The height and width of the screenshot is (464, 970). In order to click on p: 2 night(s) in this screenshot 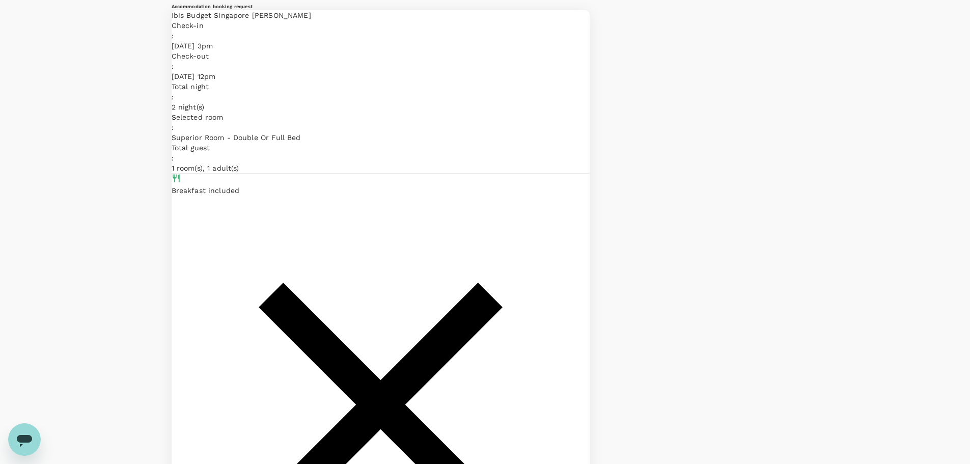, I will do `click(380, 107)`.